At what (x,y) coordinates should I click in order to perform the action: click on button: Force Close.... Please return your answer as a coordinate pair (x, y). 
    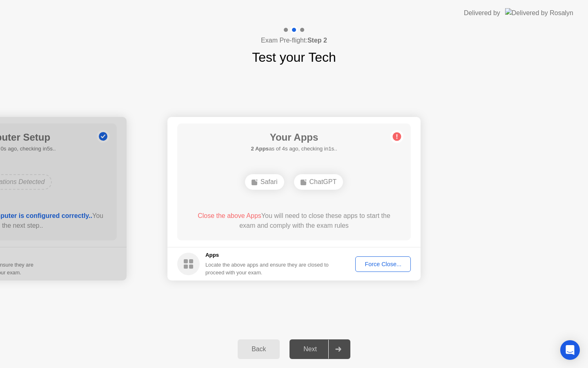
    Looking at the image, I should click on (383, 264).